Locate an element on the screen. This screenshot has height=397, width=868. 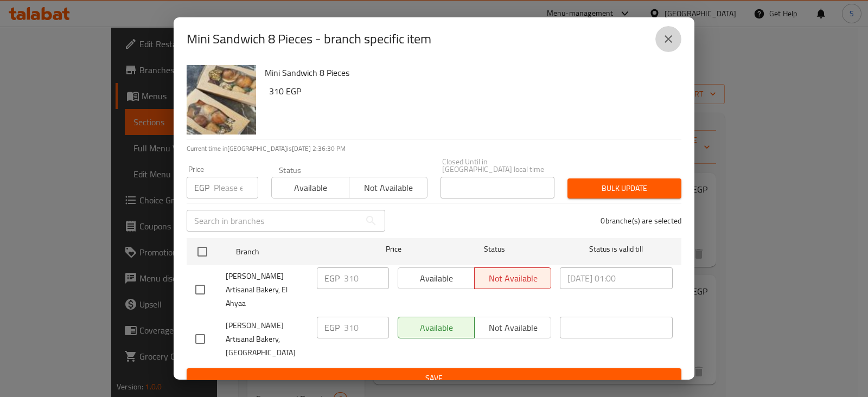
span: Available is located at coordinates (311, 188).